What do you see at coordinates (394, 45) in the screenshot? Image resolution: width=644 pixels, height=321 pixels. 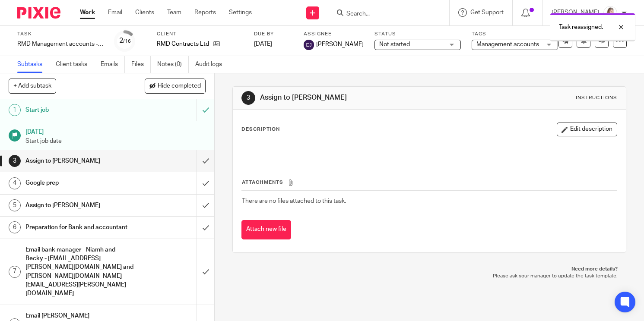 I see `span: Not started` at bounding box center [394, 45].